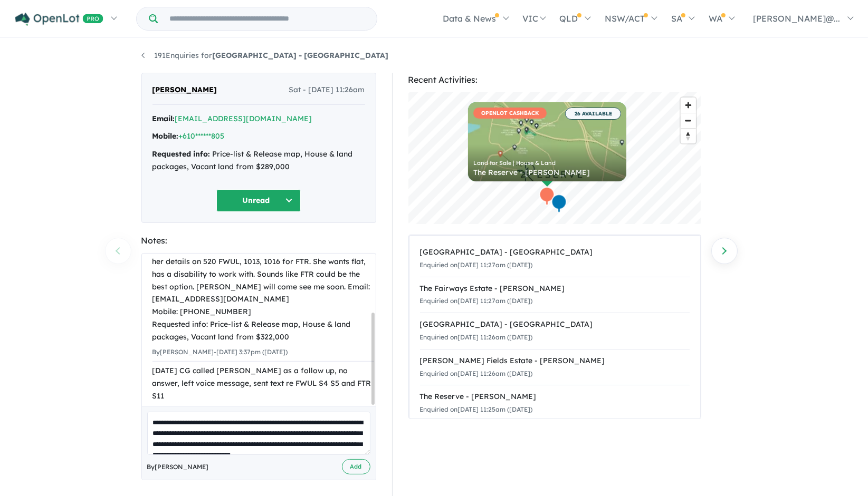 The width and height of the screenshot is (868, 496). I want to click on button: Zoom in, so click(688, 105).